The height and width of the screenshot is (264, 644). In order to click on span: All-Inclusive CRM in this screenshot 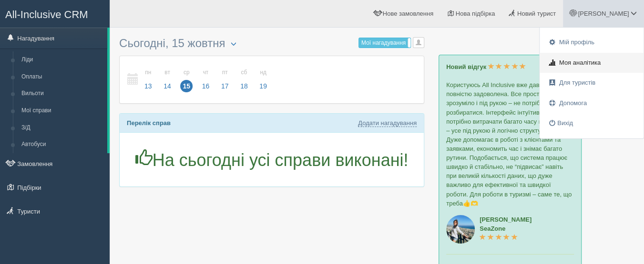, I will do `click(47, 14)`.